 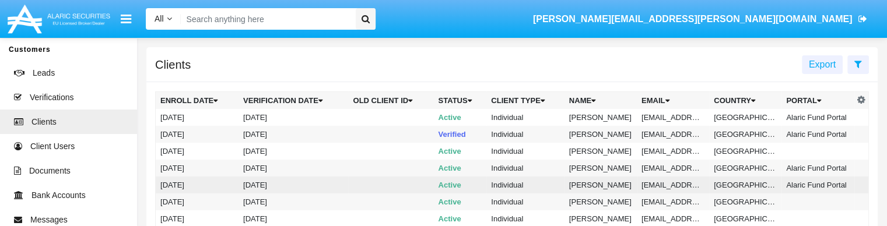 What do you see at coordinates (266, 19) in the screenshot?
I see `input: Search` at bounding box center [266, 19].